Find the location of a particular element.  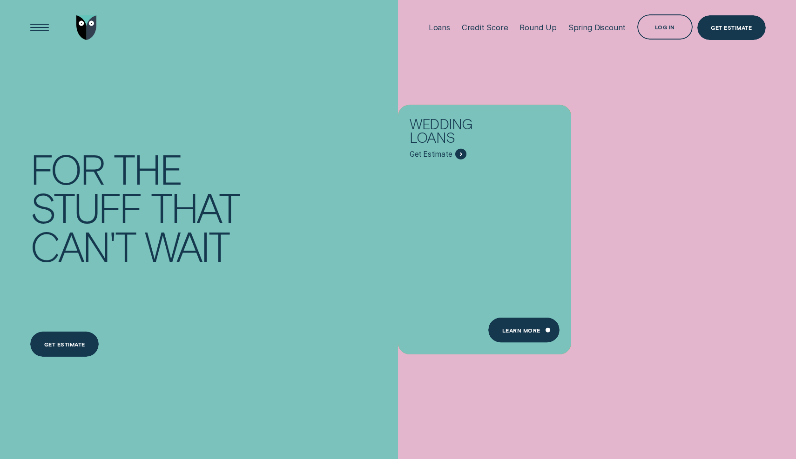

a: Get Estimate is located at coordinates (731, 27).